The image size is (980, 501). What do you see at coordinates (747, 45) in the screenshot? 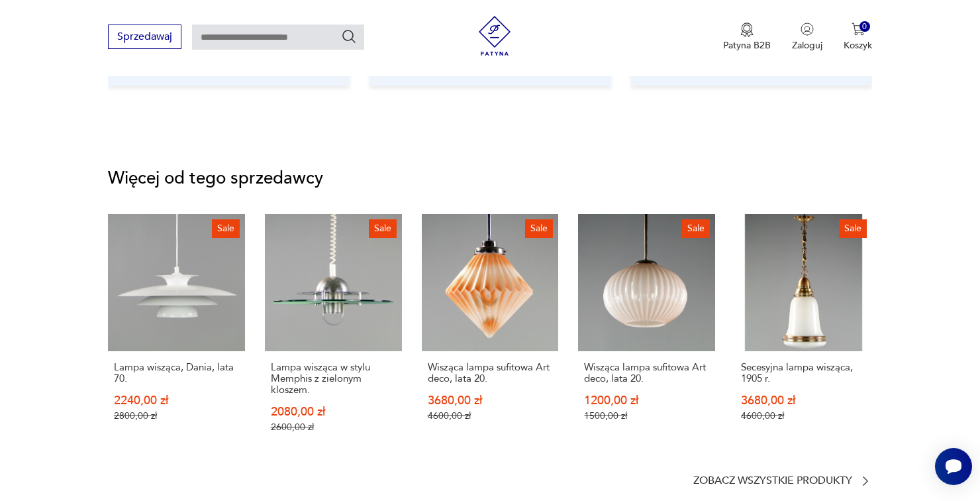
I see `p: Patyna B2B` at bounding box center [747, 45].